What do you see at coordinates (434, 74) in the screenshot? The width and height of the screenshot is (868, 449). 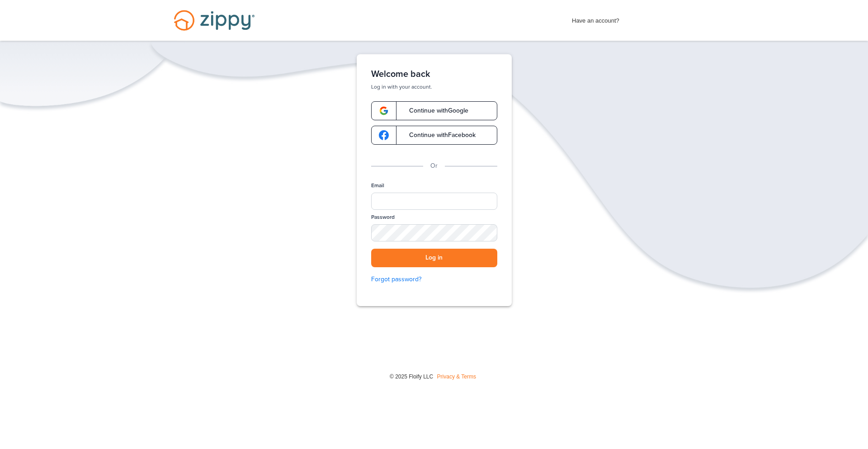 I see `h1: Welcome back` at bounding box center [434, 74].